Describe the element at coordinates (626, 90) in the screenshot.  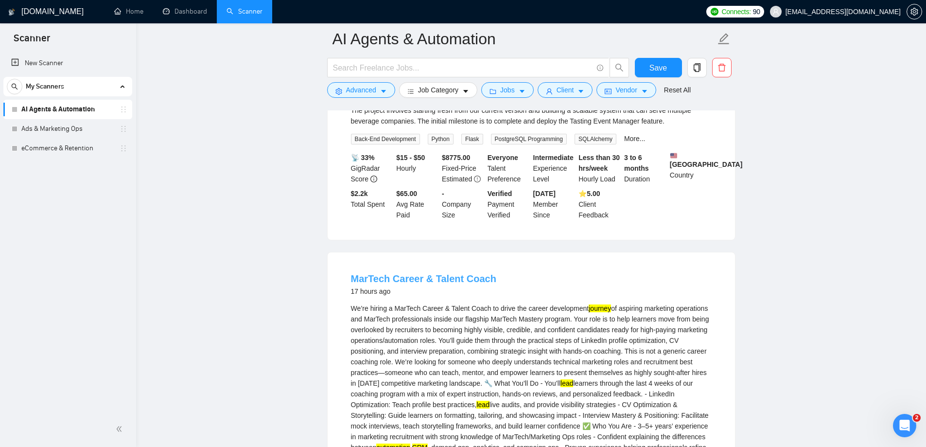
I see `button: idcardVendorcaret-down` at that location.